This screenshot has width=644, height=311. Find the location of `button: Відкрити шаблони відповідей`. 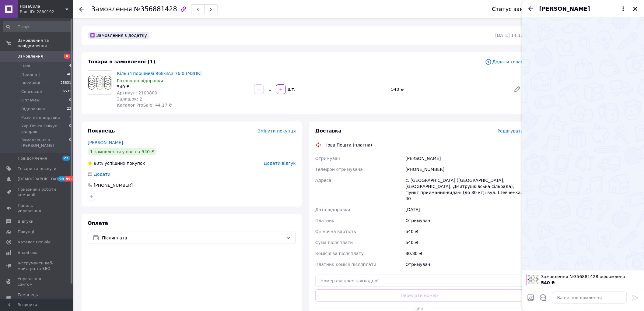

button: Відкрити шаблони відповідей is located at coordinates (544, 297).